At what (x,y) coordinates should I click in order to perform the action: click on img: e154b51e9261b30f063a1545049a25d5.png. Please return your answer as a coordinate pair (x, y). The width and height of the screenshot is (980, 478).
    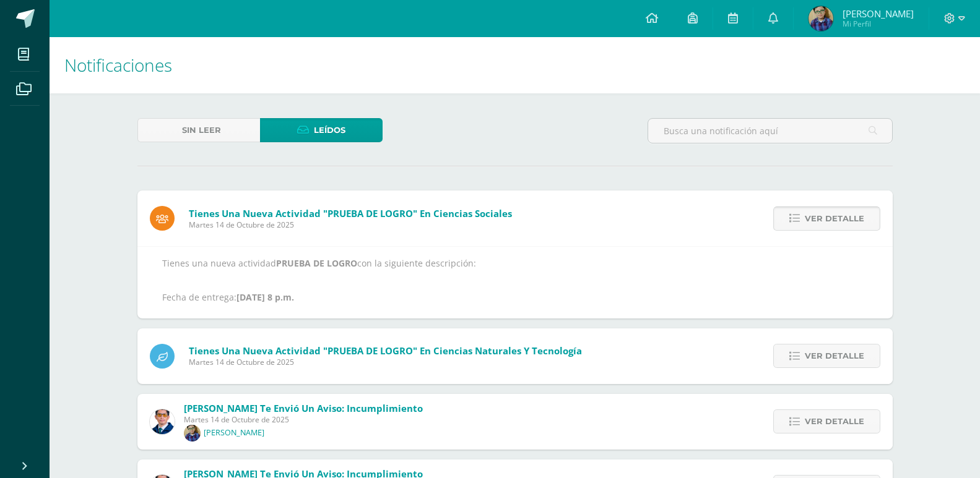
    Looking at the image, I should click on (192, 433).